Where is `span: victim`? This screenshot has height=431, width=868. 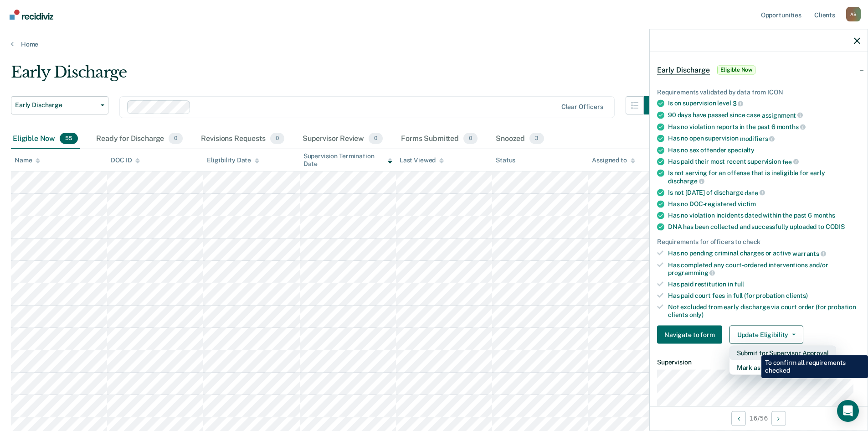 span: victim is located at coordinates (747, 203).